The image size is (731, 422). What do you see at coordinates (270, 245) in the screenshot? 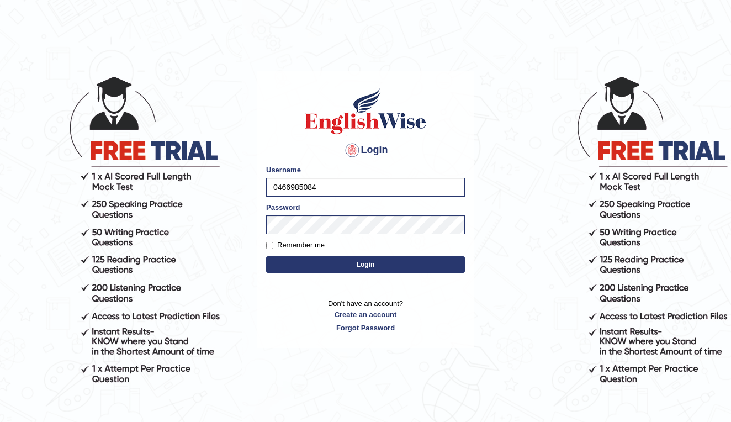
I see `input: Remember me` at bounding box center [270, 245].